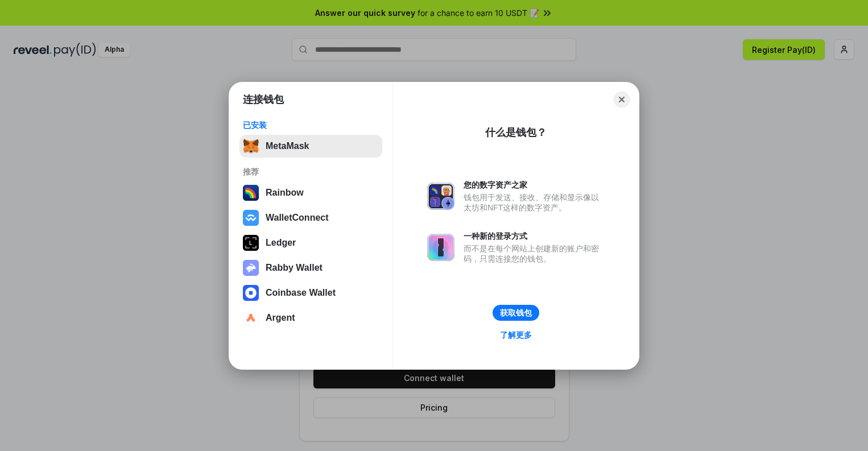  I want to click on div: Coinbase Wallet, so click(300, 293).